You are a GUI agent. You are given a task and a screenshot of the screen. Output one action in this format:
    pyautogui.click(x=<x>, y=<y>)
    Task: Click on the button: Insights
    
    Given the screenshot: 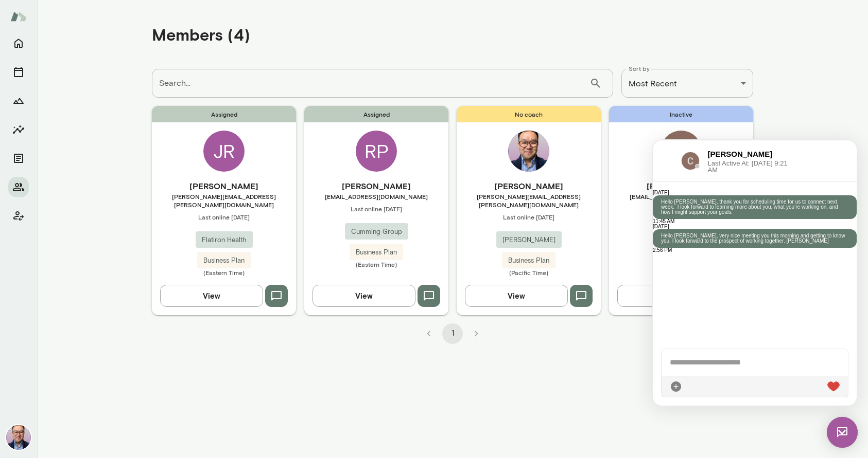 What is the action you would take?
    pyautogui.click(x=19, y=130)
    